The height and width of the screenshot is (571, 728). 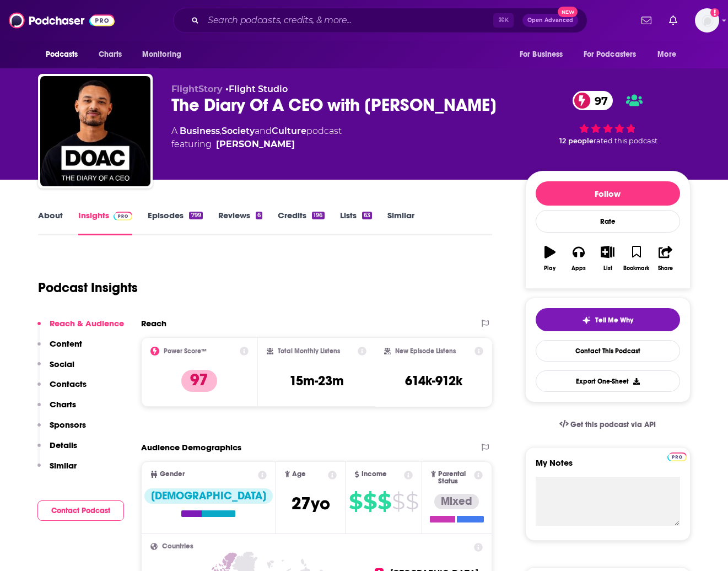 I want to click on span: Open Advanced, so click(x=550, y=21).